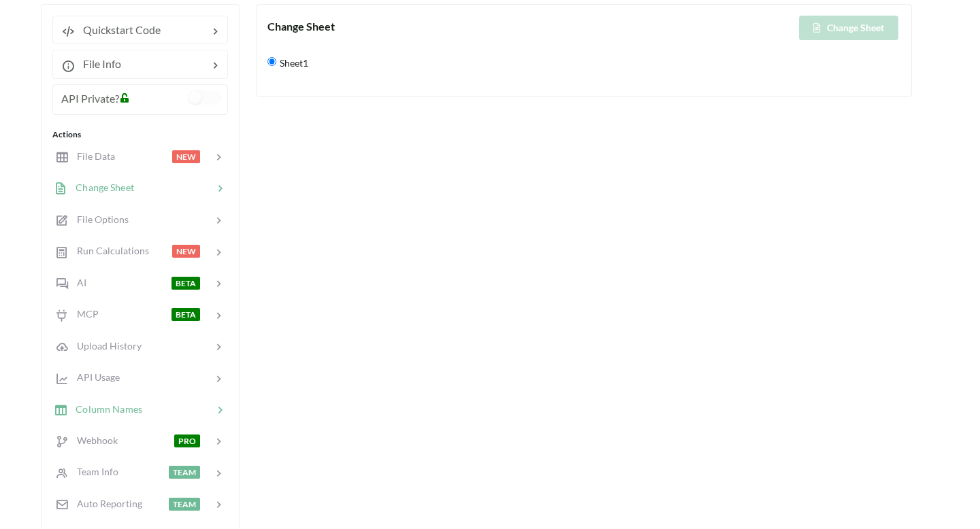 The image size is (980, 529). Describe the element at coordinates (105, 408) in the screenshot. I see `span: Column Names` at that location.